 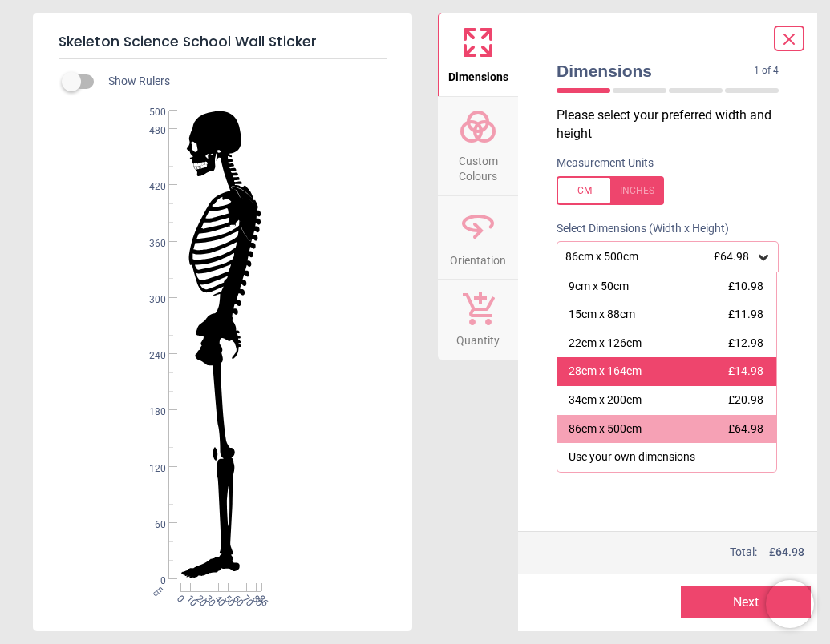 What do you see at coordinates (746, 343) in the screenshot?
I see `span: £12.98` at bounding box center [746, 343].